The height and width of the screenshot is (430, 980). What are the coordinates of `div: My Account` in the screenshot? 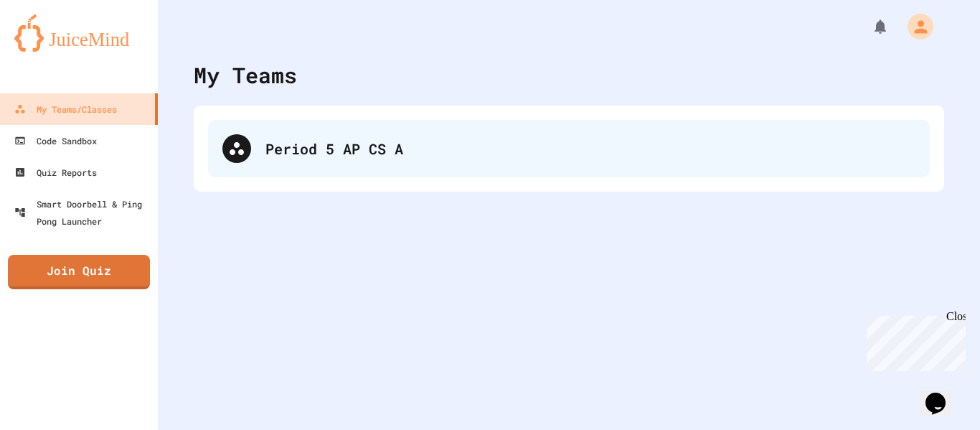 It's located at (915, 26).